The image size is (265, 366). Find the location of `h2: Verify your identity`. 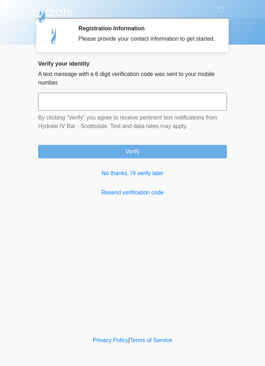

h2: Verify your identity is located at coordinates (133, 63).